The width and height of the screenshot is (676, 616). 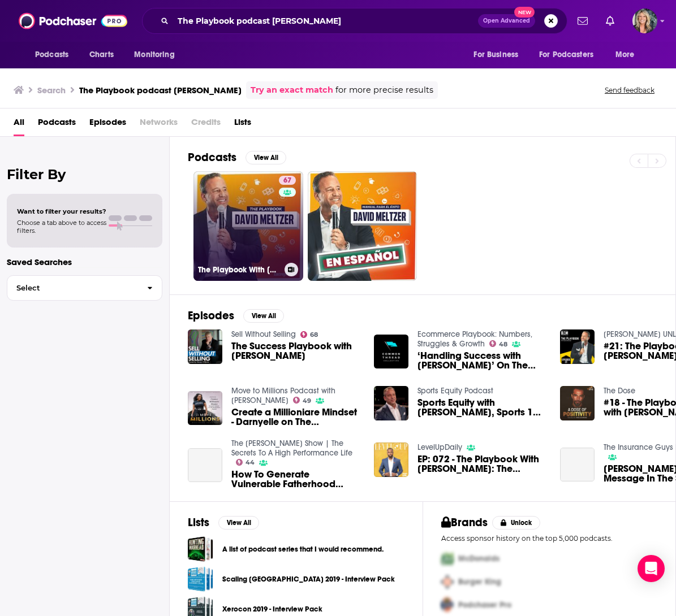 What do you see at coordinates (264, 334) in the screenshot?
I see `a: Sell Without Selling` at bounding box center [264, 334].